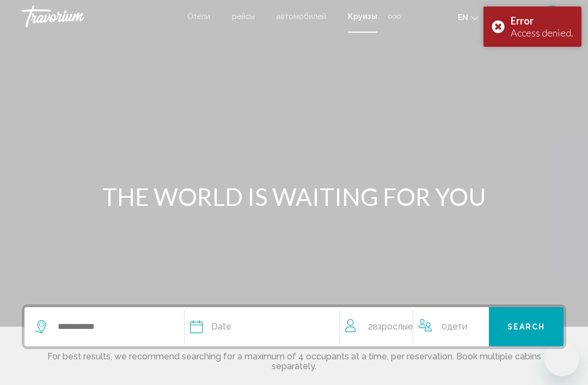  I want to click on span: Отели, so click(199, 16).